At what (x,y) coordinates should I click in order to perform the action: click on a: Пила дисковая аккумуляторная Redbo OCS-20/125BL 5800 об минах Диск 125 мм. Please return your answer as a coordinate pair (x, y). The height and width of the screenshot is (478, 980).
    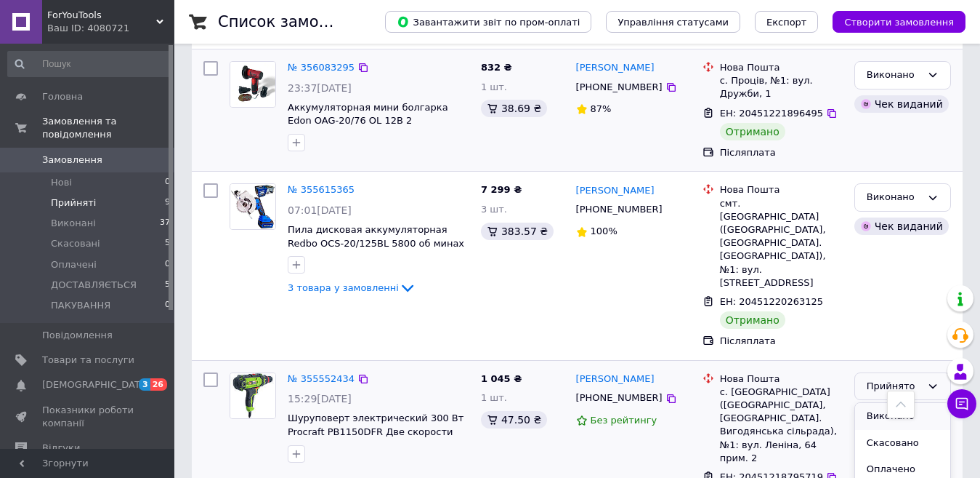
    Looking at the image, I should click on (375, 243).